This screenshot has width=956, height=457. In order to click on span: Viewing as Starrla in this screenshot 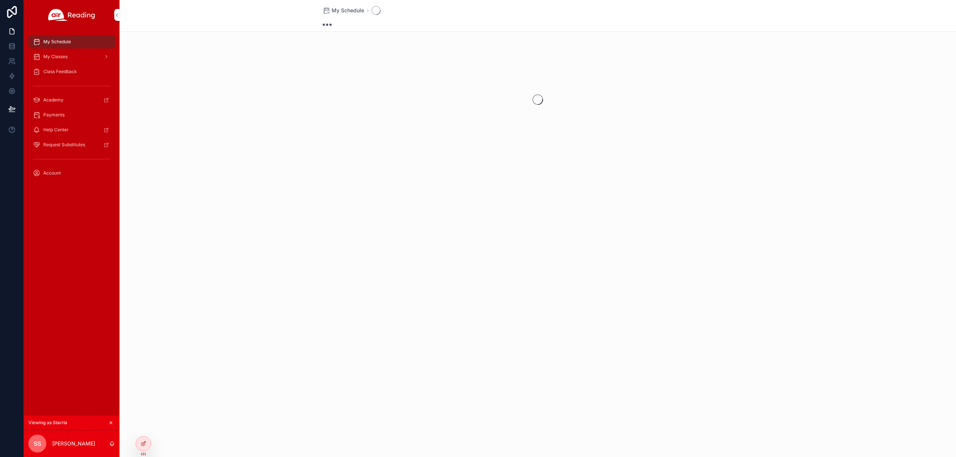, I will do `click(48, 423)`.